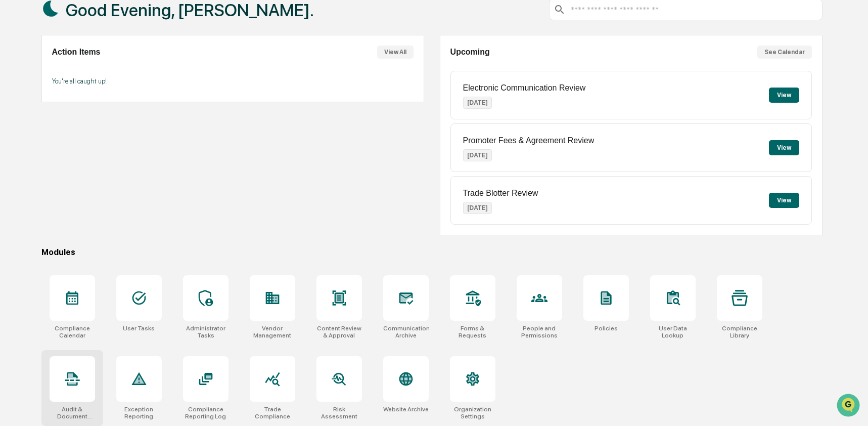 This screenshot has height=426, width=868. I want to click on div: Website Archive, so click(406, 409).